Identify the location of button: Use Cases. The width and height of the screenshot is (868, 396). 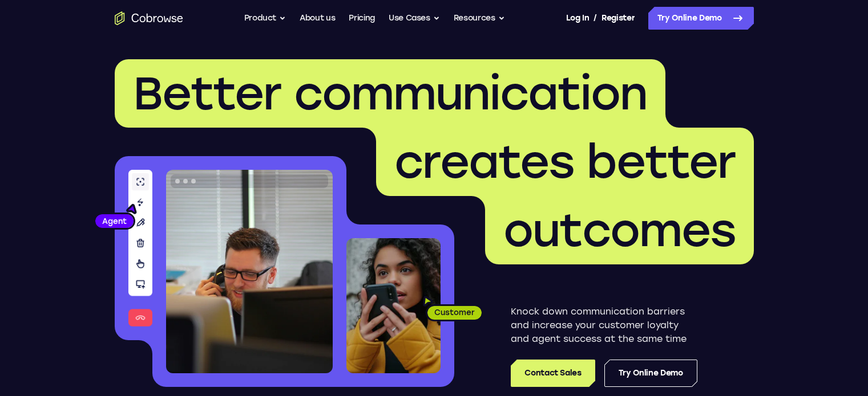
(415, 18).